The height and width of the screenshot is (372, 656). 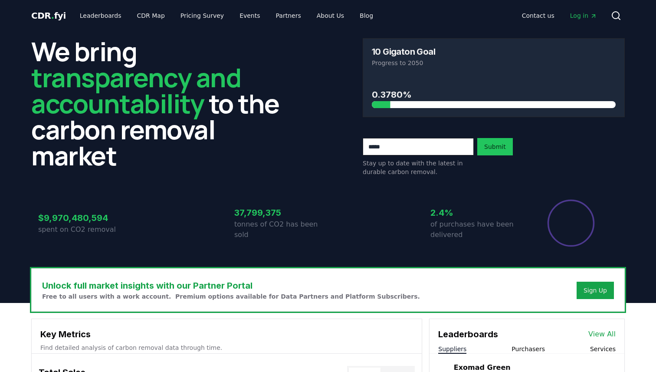 I want to click on h3: Unlock full market insights with our Partner Portal, so click(x=231, y=285).